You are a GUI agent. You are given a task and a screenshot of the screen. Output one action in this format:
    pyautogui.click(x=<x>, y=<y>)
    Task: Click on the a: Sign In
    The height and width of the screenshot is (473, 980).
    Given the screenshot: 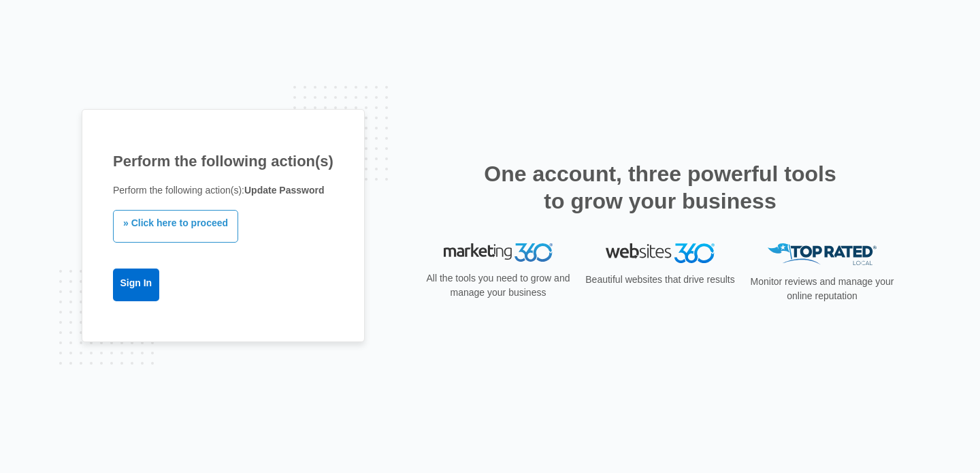 What is the action you would take?
    pyautogui.click(x=136, y=285)
    